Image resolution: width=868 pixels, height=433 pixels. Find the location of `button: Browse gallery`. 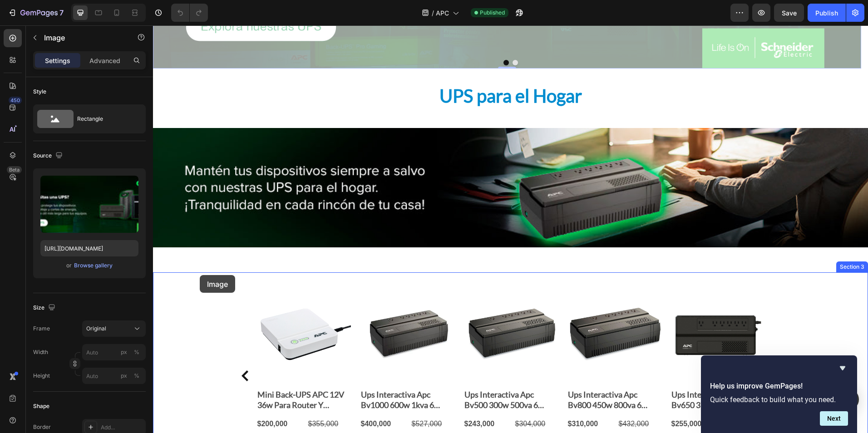

button: Browse gallery is located at coordinates (93, 266).